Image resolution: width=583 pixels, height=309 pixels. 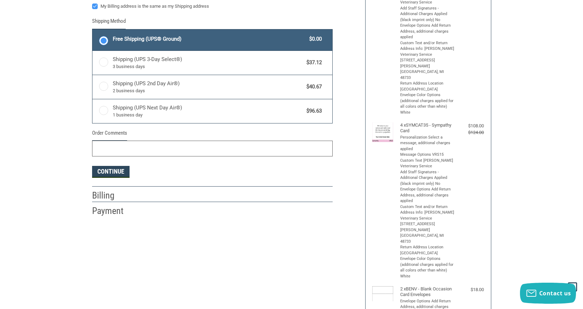 I want to click on span: Shipping (UPS Next Day Air®), so click(x=208, y=111).